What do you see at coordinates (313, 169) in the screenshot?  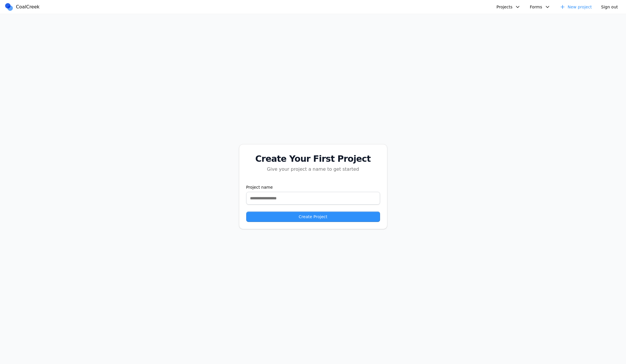 I see `div: Give your project a name to get started` at bounding box center [313, 169].